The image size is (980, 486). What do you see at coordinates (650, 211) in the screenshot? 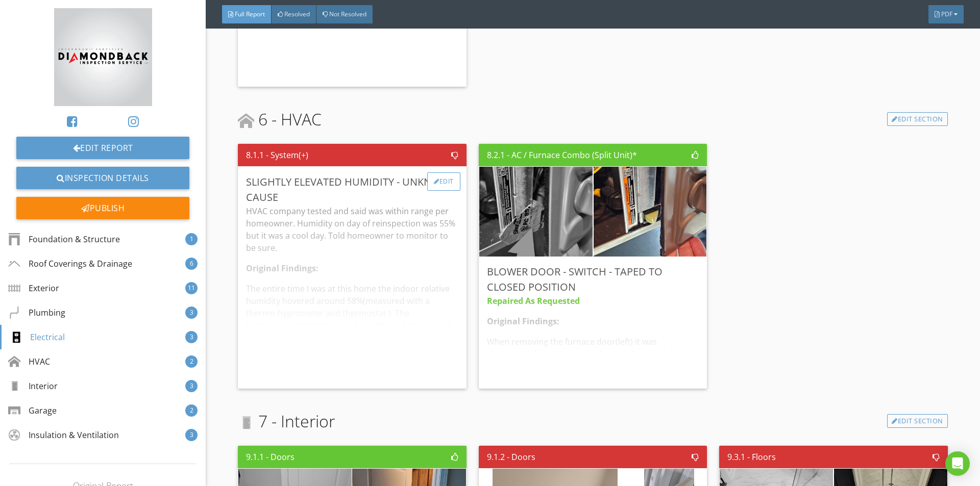
I see `img: photo.jpg` at bounding box center [650, 211].